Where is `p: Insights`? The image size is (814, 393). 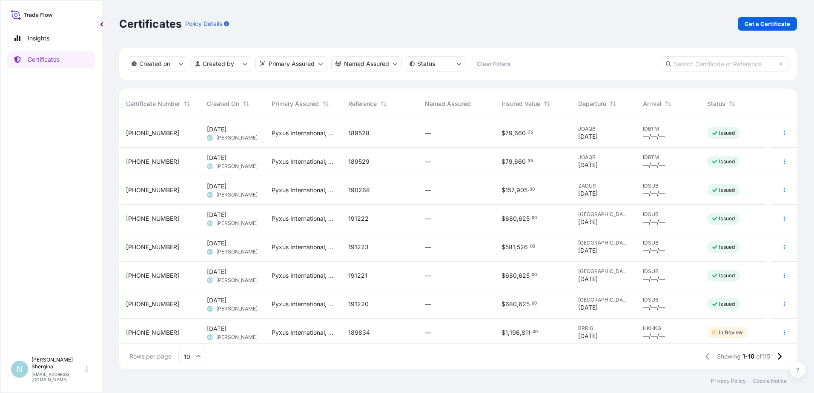 p: Insights is located at coordinates (38, 38).